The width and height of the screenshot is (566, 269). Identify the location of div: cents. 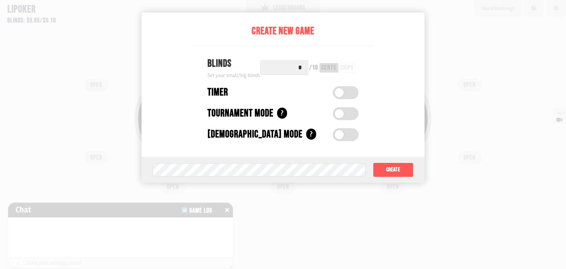
(329, 68).